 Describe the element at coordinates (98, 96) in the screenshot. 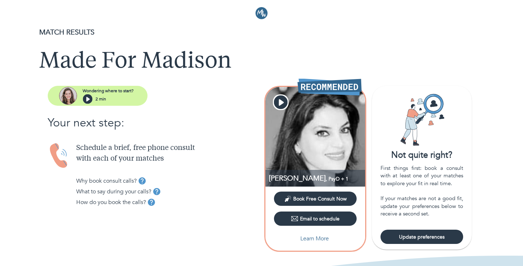

I see `button: assistantWondering where to start?2 min` at that location.